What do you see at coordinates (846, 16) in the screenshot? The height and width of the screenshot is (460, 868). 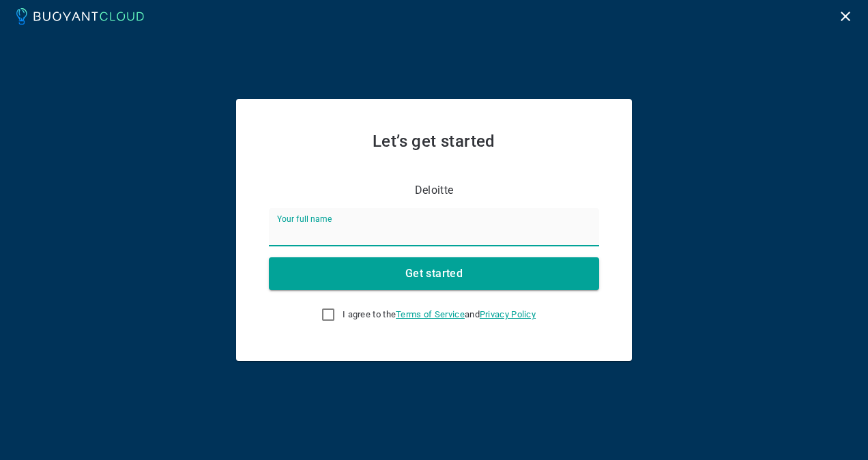 I see `button: Logout` at bounding box center [846, 16].